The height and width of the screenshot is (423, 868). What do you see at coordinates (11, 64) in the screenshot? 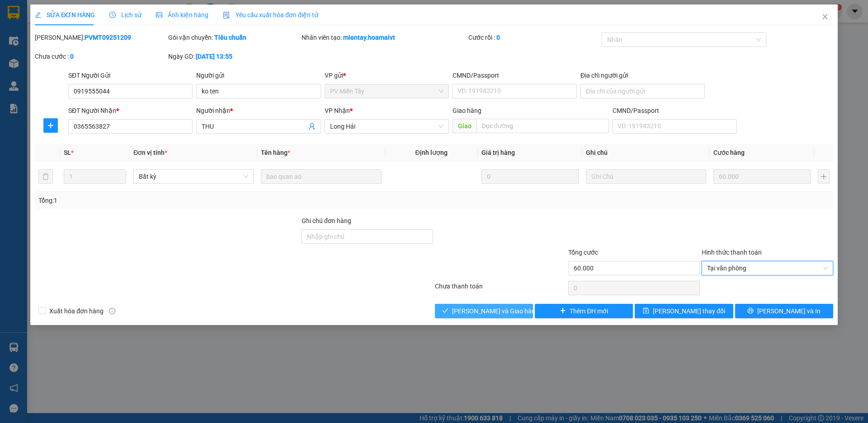
I see `span: R :` at bounding box center [11, 64].